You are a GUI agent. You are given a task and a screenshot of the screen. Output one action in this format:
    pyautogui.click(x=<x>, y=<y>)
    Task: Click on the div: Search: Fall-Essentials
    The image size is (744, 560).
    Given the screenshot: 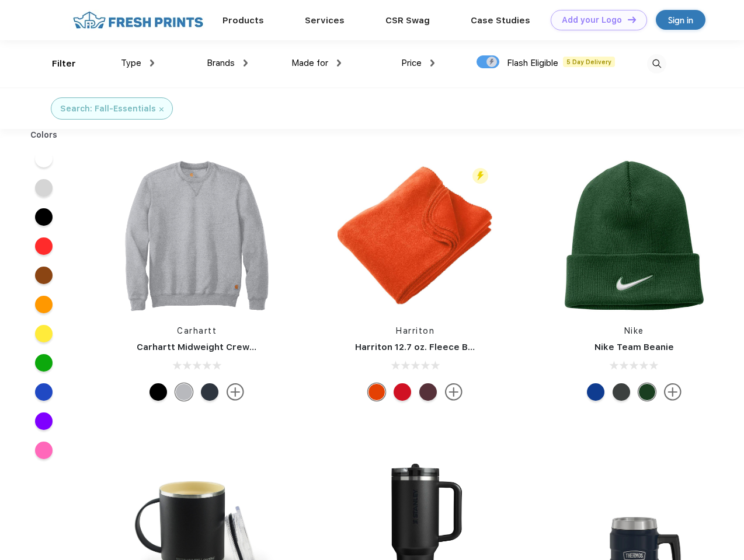 What is the action you would take?
    pyautogui.click(x=108, y=109)
    